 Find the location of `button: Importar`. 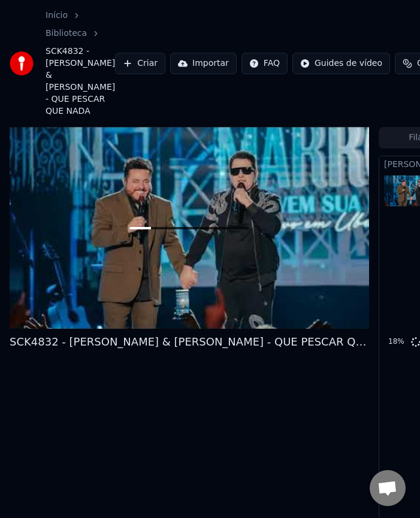

button: Importar is located at coordinates (204, 64).